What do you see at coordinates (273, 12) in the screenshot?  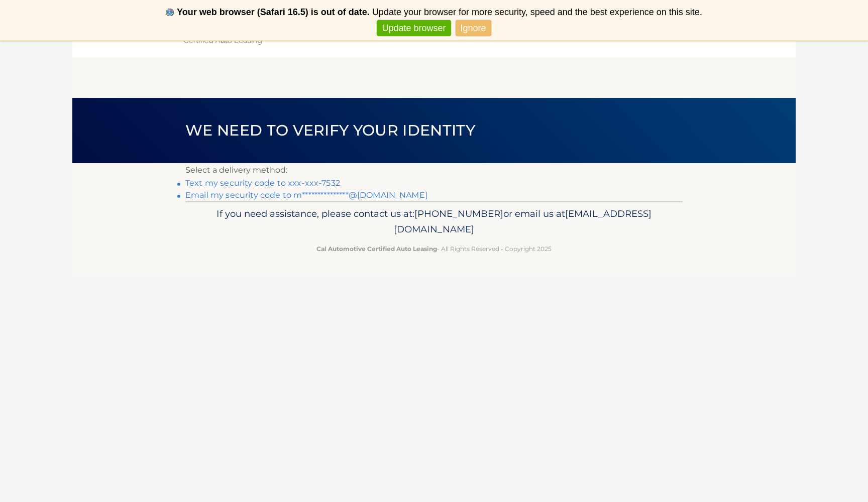 I see `b: Your web browser (Safari 16.5) is out of date.` at bounding box center [273, 12].